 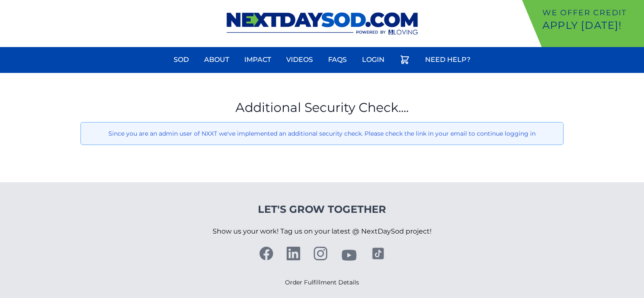 What do you see at coordinates (299, 60) in the screenshot?
I see `a: Videos` at bounding box center [299, 60].